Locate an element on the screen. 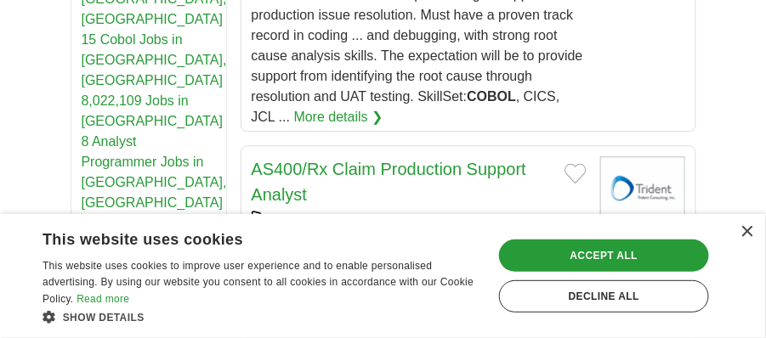 This screenshot has height=338, width=766. a: Read more, opens a new window is located at coordinates (103, 299).